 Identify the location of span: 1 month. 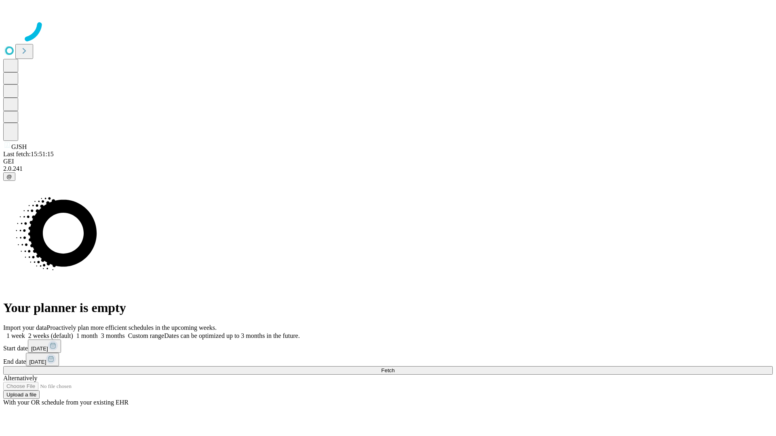
(87, 336).